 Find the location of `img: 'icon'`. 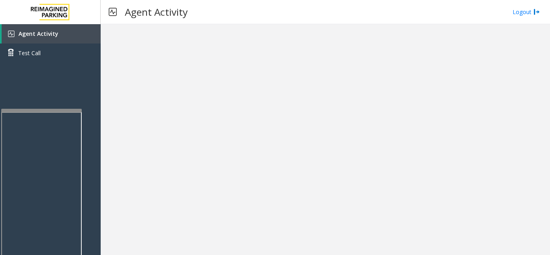

img: 'icon' is located at coordinates (11, 34).